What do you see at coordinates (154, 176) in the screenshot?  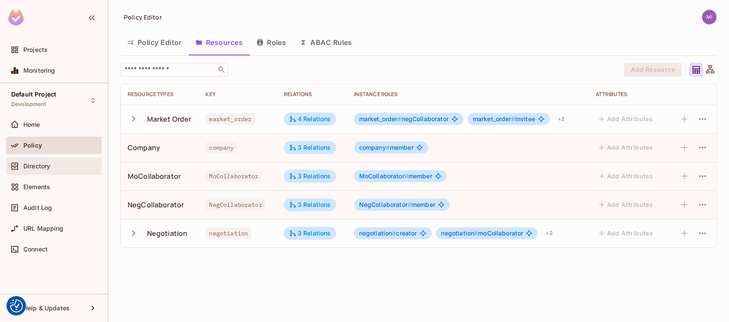 I see `div: MoCollaborator` at bounding box center [154, 176].